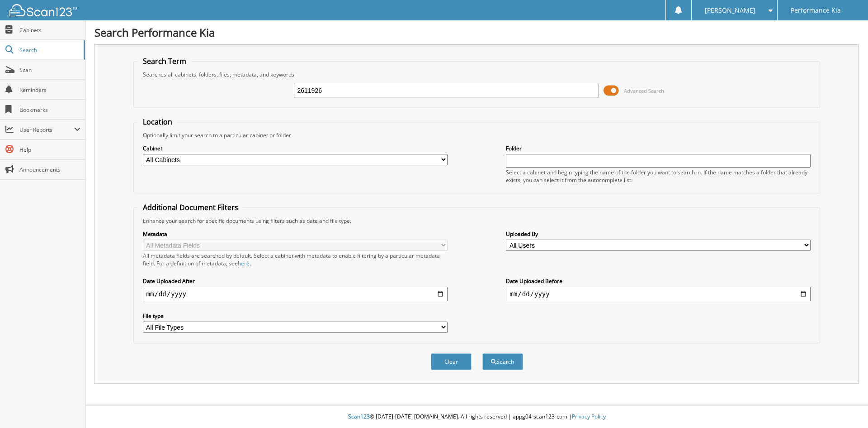 This screenshot has height=428, width=868. I want to click on span: Scan, so click(50, 70).